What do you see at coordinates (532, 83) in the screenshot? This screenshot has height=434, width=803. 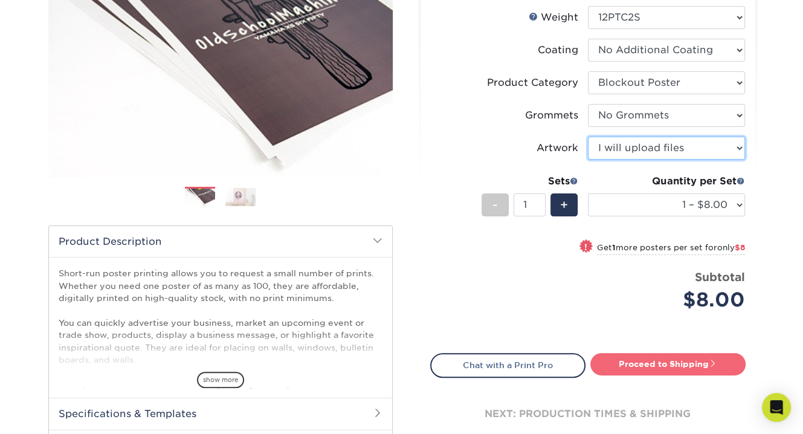 I see `div: Product Category` at bounding box center [532, 83].